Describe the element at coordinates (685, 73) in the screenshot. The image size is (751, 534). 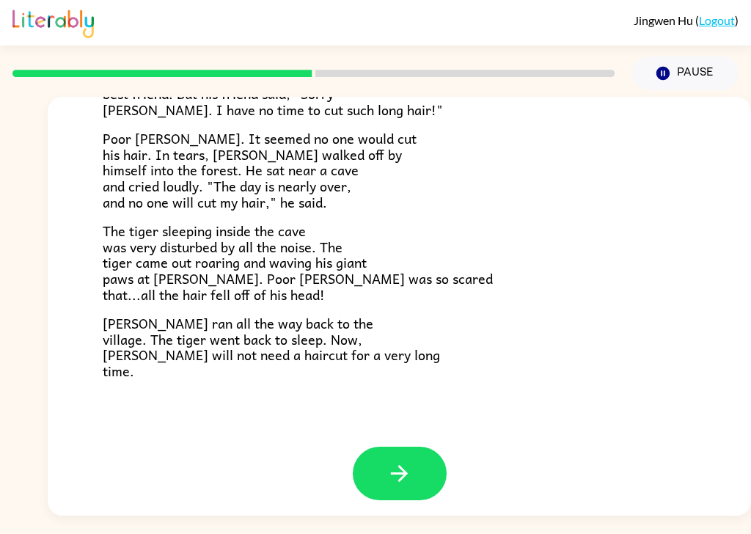
I see `button: Pause` at that location.